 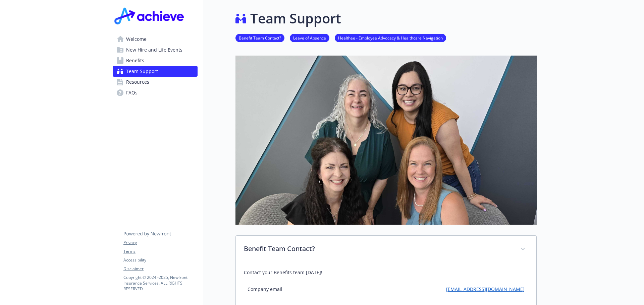 I want to click on a: Disclaimer, so click(x=160, y=269).